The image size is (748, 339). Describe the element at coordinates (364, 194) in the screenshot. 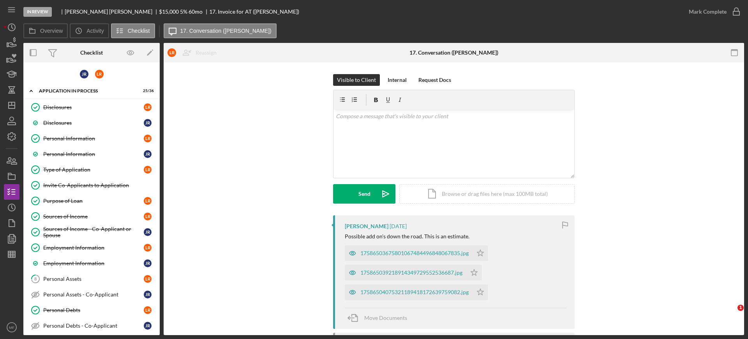

I see `button: Send` at that location.